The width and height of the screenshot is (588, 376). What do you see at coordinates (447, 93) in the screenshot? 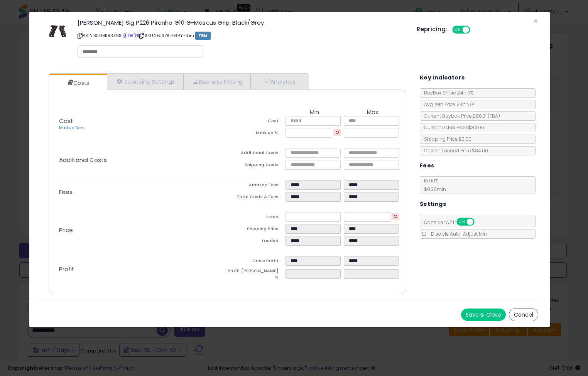
I see `span: BuyBox Share 24h: 0%` at bounding box center [447, 93].